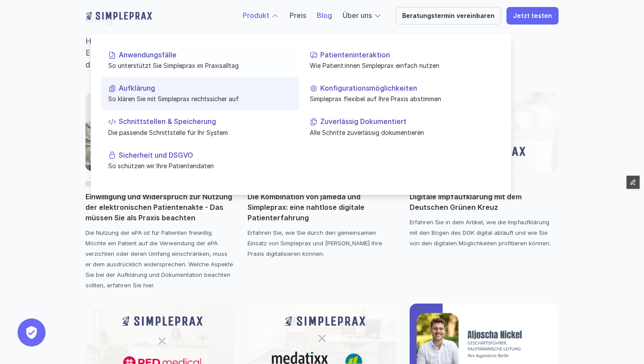 The image size is (644, 364). Describe the element at coordinates (402, 61) in the screenshot. I see `a: PatienteninteraktionWie Patient:innen Simpleprax einfach nutzen` at that location.